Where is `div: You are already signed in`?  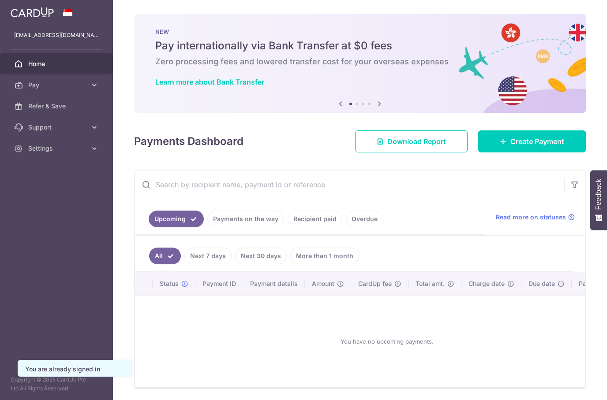
div: You are already signed in is located at coordinates (74, 370).